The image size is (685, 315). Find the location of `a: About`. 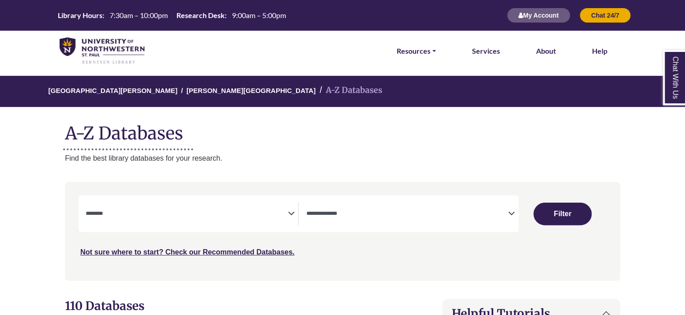

a: About is located at coordinates (546, 51).